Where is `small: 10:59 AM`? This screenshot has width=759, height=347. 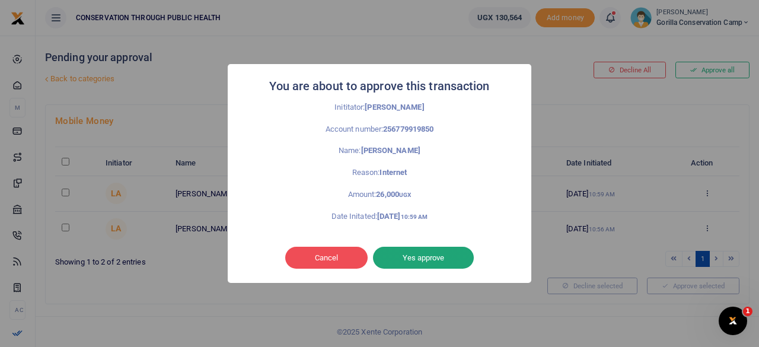 small: 10:59 AM is located at coordinates (415, 217).